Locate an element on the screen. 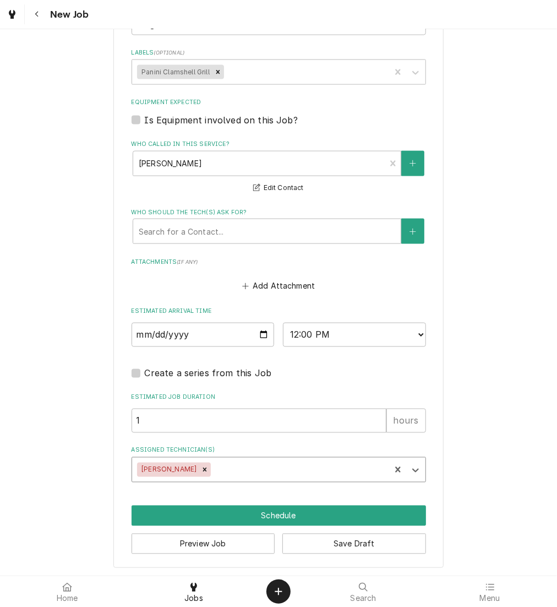  span: Search is located at coordinates (364, 598).